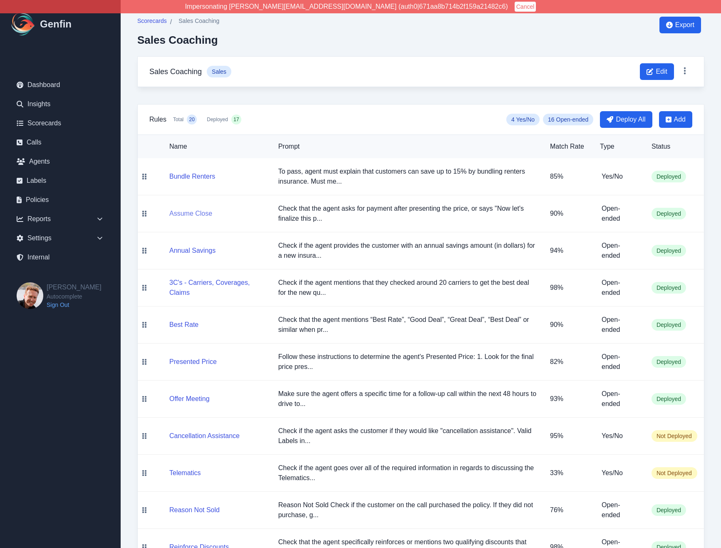 This screenshot has width=721, height=548. Describe the element at coordinates (407, 213) in the screenshot. I see `p: Check that the agent asks for payment after presenting the price, or says "Now let's finalize thi...` at that location.